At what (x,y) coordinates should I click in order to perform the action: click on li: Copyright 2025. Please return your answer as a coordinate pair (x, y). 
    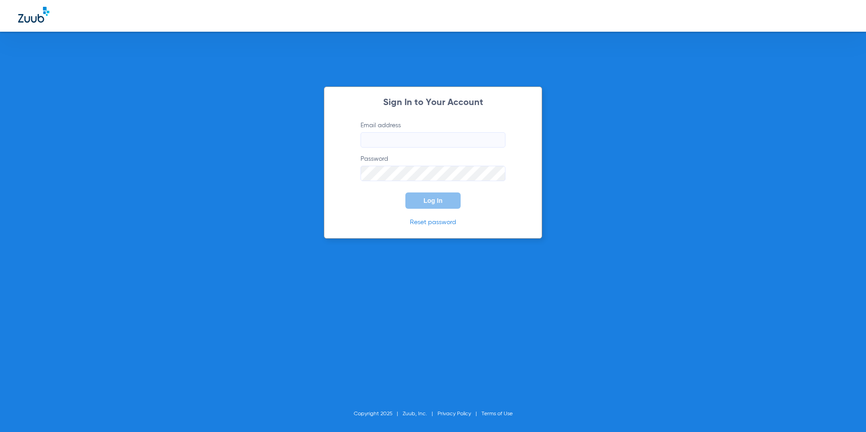
    Looking at the image, I should click on (378, 414).